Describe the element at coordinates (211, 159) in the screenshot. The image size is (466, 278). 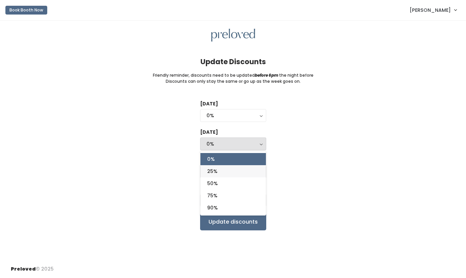
I see `span: 0%` at that location.